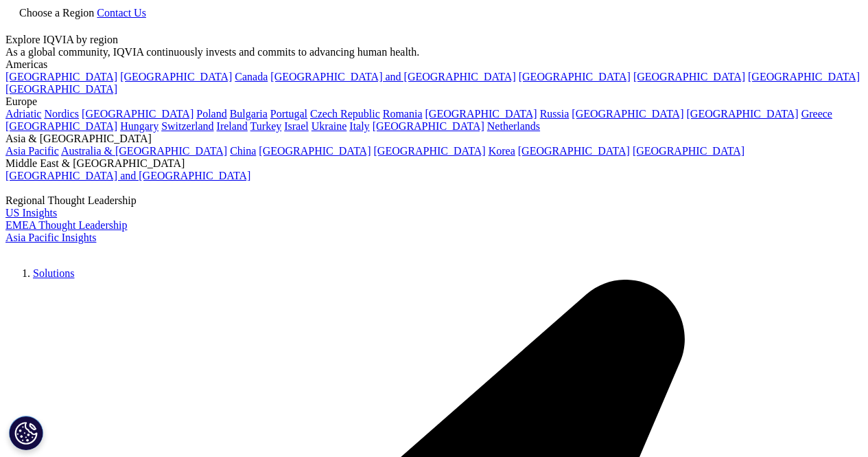 Image resolution: width=868 pixels, height=457 pixels. Describe the element at coordinates (267, 126) in the screenshot. I see `a: Turkey` at that location.